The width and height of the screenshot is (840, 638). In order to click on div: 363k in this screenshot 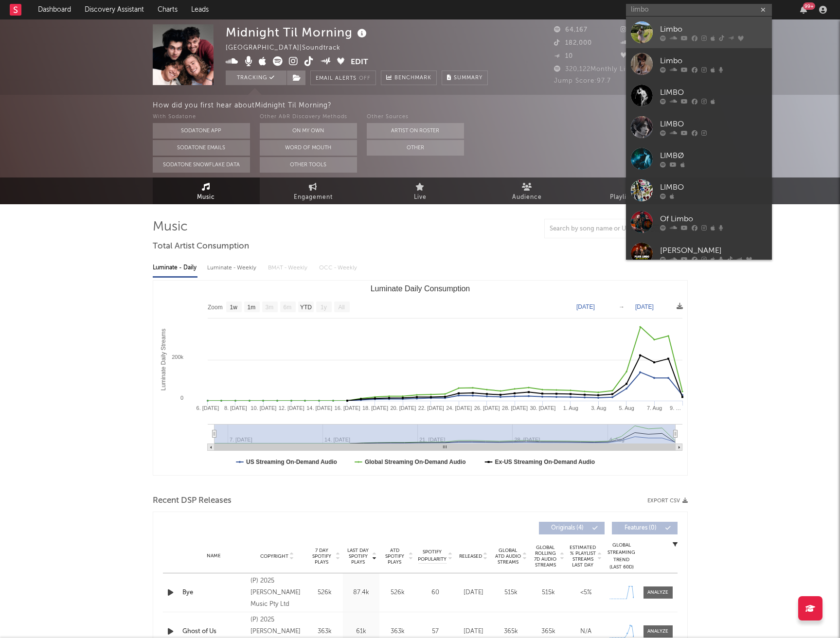, I will do `click(398, 631)`.